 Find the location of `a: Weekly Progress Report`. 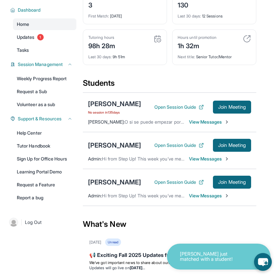

a: Weekly Progress Report is located at coordinates (45, 79).